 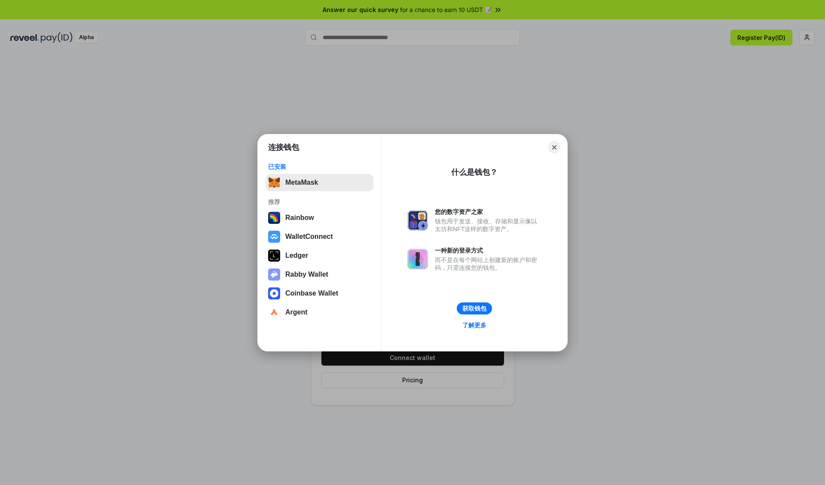 What do you see at coordinates (488, 225) in the screenshot?
I see `div: 钱包用于发送、接收、存储和显示像以太坊和NFT这样的数字资产。` at bounding box center [488, 225].